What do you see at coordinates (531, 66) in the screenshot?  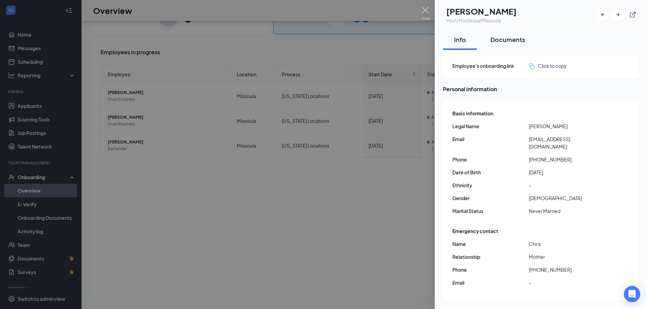 I see `img: click-to-copy.71757273a98fde459dfc.svg` at bounding box center [531, 66].